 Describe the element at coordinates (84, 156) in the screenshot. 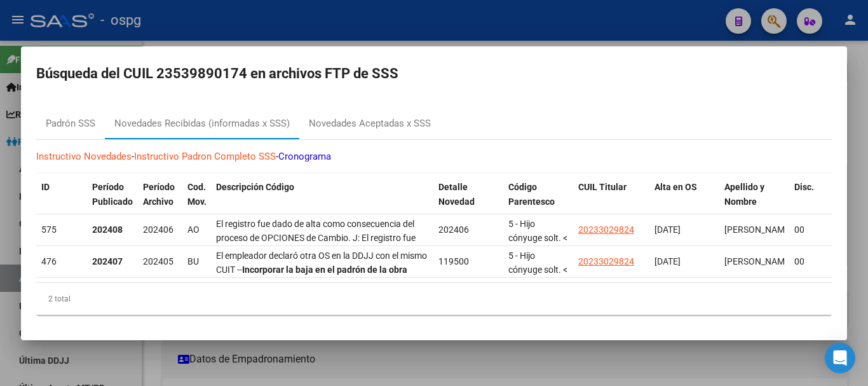

I see `a: Instructivo Novedades` at that location.